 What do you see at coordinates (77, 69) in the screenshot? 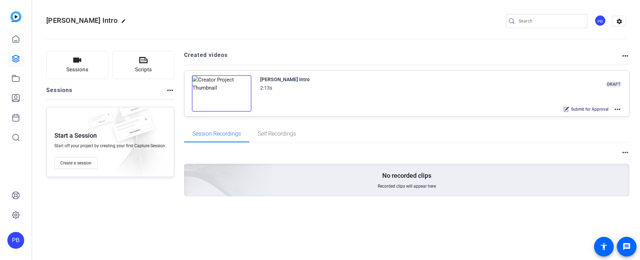
I see `span: Sessions` at bounding box center [77, 69].